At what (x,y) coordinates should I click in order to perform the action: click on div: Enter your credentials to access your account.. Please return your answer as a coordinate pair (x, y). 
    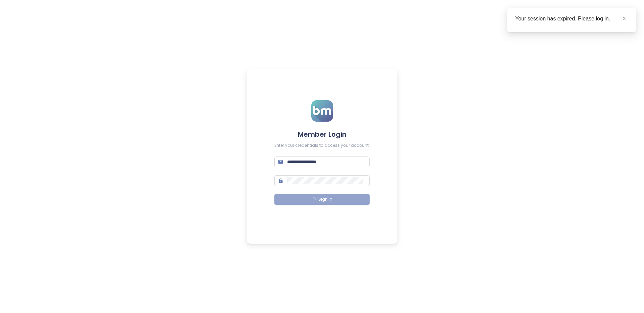
    Looking at the image, I should click on (322, 146).